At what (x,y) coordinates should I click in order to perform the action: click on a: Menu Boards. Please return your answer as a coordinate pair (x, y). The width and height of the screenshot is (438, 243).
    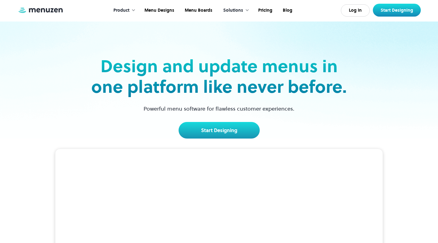
    Looking at the image, I should click on (198, 10).